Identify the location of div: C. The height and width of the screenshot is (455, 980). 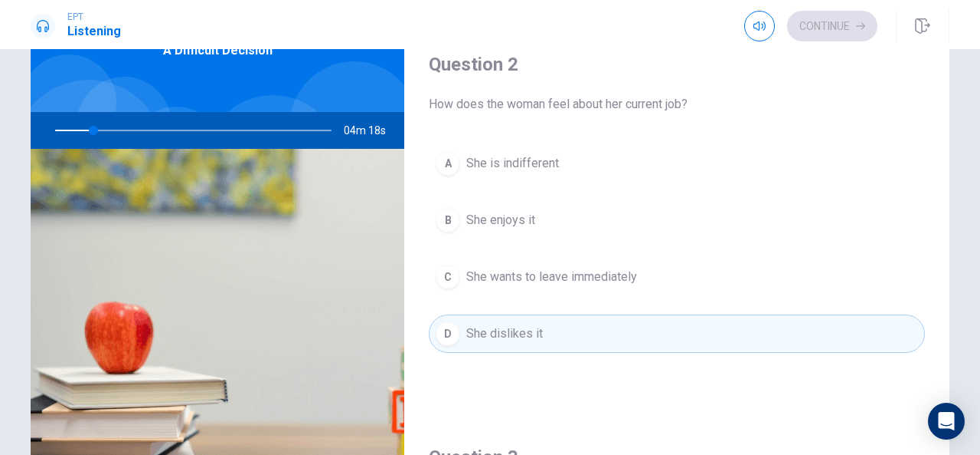
(448, 276).